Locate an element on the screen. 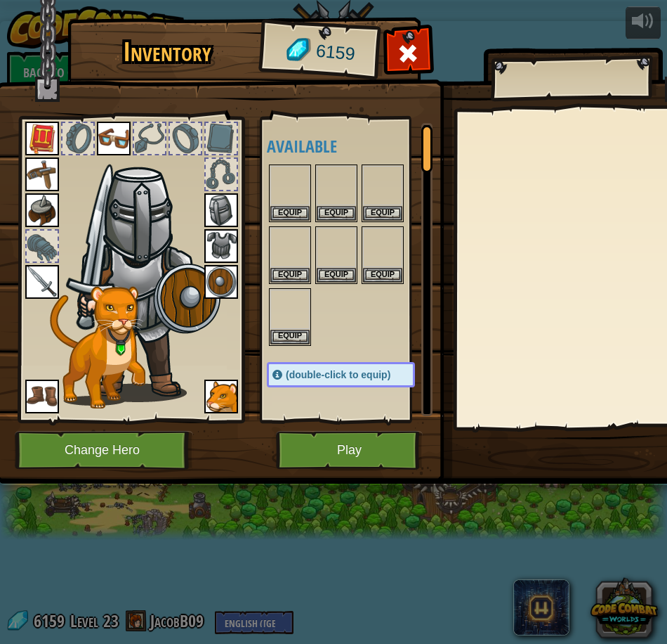 This screenshot has height=644, width=667. h1: Inventory is located at coordinates (167, 52).